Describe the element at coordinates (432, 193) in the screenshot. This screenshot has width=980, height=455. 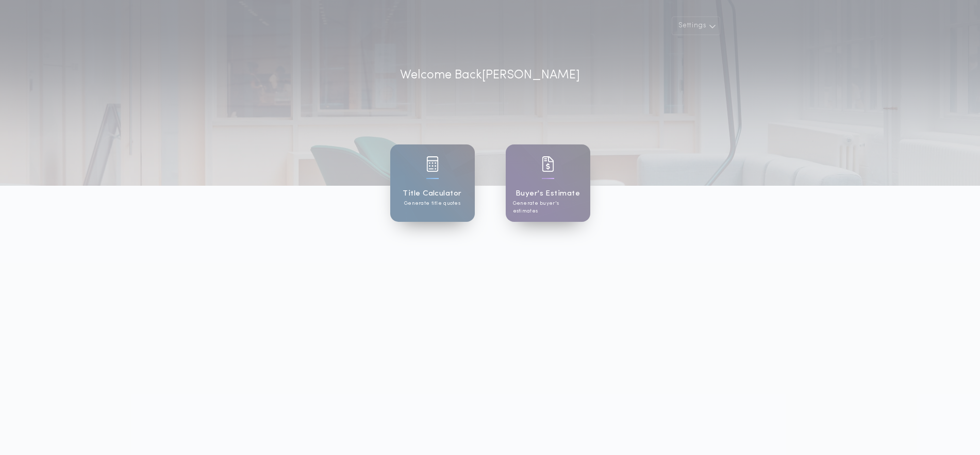
I see `h1: Title Calculator` at that location.